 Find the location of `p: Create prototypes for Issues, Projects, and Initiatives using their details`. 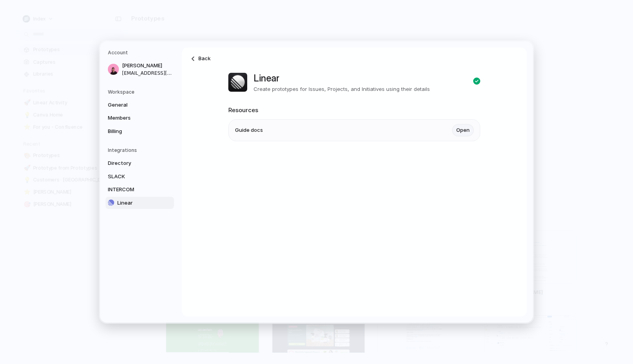

p: Create prototypes for Issues, Projects, and Initiatives using their details is located at coordinates (342, 89).